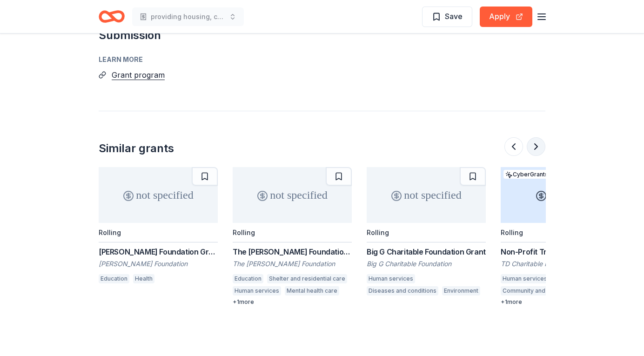 Image resolution: width=644 pixels, height=356 pixels. Describe the element at coordinates (560, 264) in the screenshot. I see `div: TD Charitable Foundation` at that location.